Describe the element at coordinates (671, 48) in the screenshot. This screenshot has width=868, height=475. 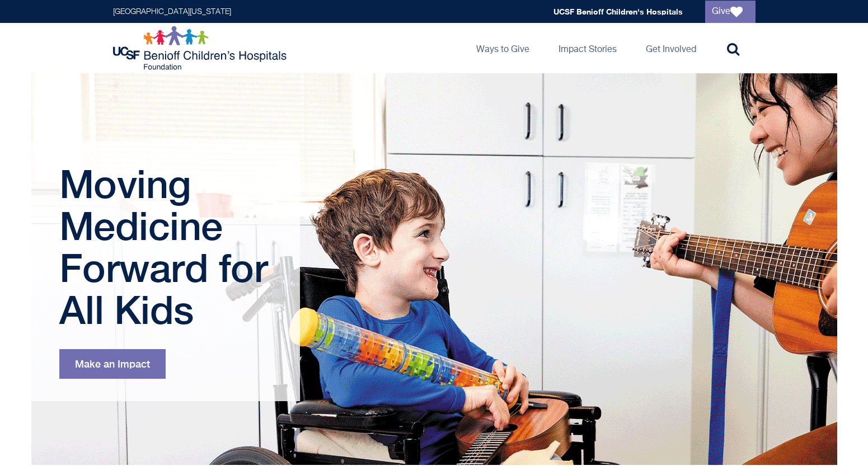
I see `a: Get Involved` at that location.